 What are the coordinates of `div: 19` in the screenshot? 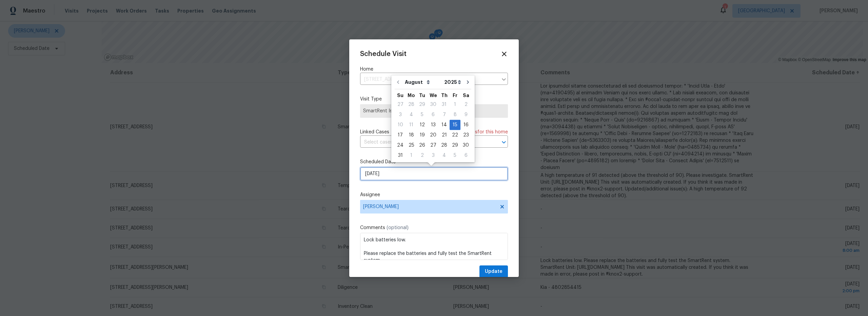 It's located at (422, 135).